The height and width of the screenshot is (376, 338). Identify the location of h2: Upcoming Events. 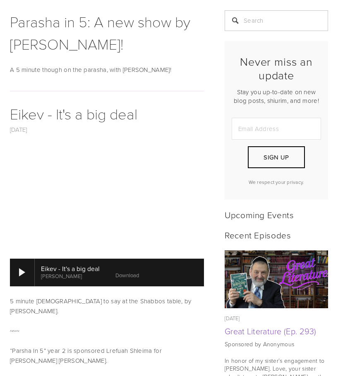
(276, 214).